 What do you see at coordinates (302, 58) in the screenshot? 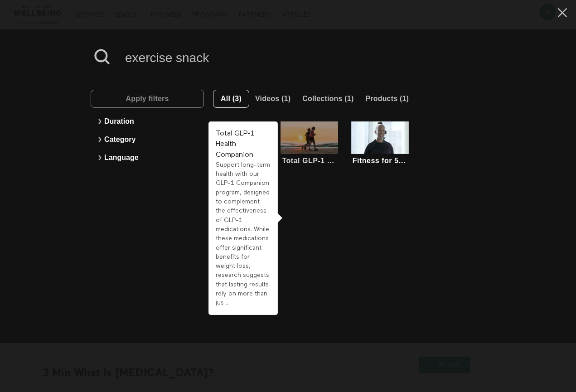
I see `input: Search` at bounding box center [302, 58].